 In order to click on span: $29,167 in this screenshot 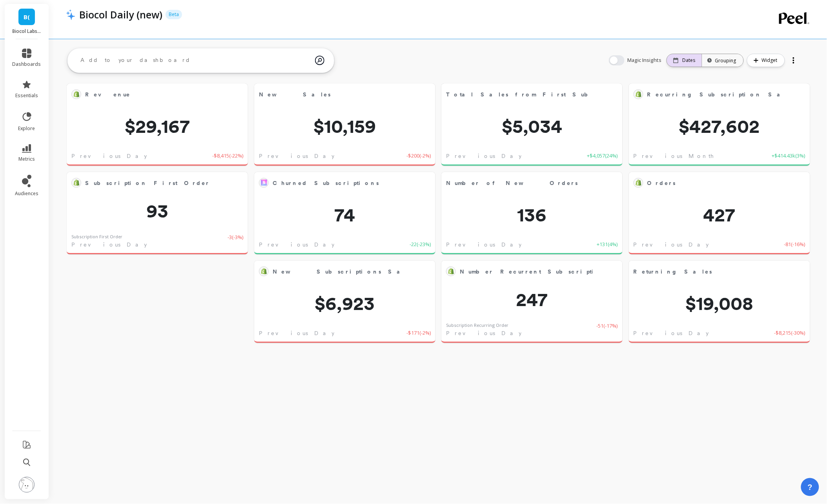, I will do `click(158, 127)`.